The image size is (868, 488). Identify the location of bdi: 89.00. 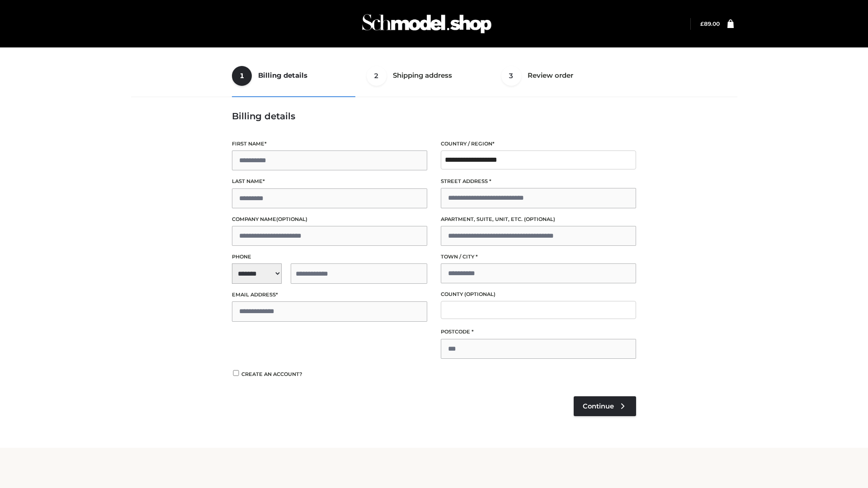
(710, 23).